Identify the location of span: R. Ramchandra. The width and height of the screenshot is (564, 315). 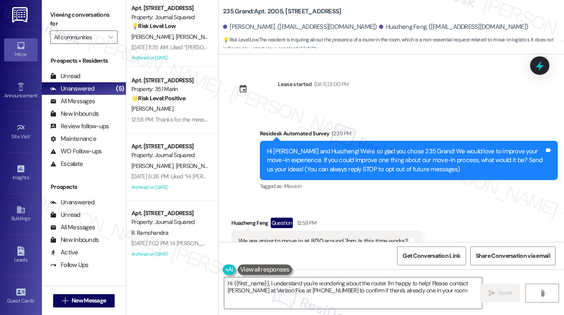
(150, 233).